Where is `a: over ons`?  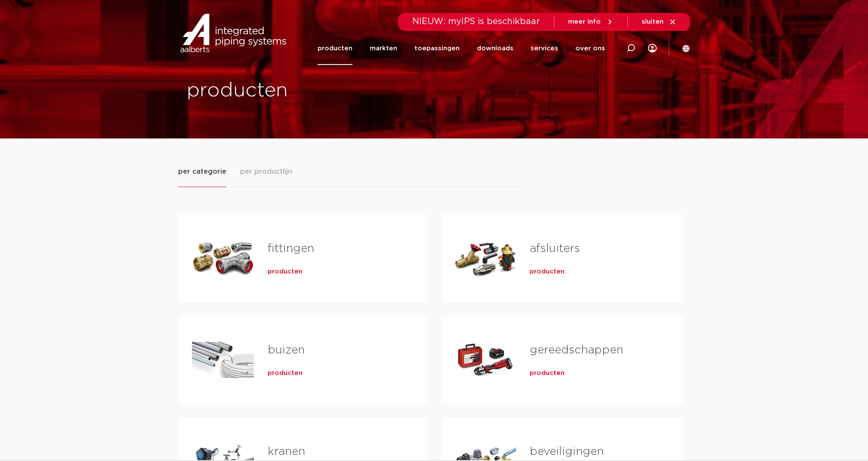
a: over ons is located at coordinates (590, 48).